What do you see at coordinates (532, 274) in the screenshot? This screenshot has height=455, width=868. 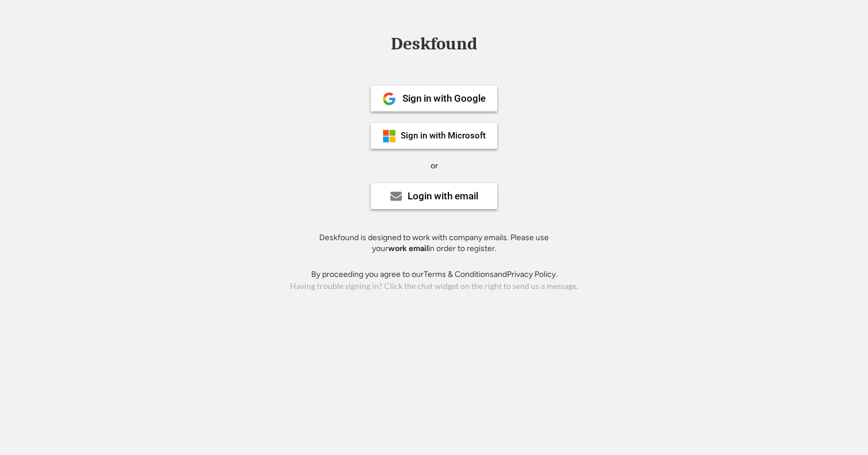 I see `a: Privacy Policy.` at bounding box center [532, 274].